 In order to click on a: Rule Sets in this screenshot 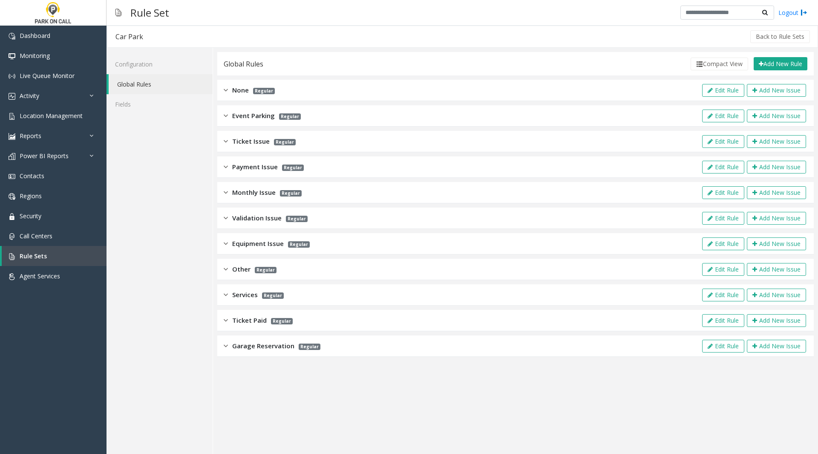, I will do `click(54, 256)`.